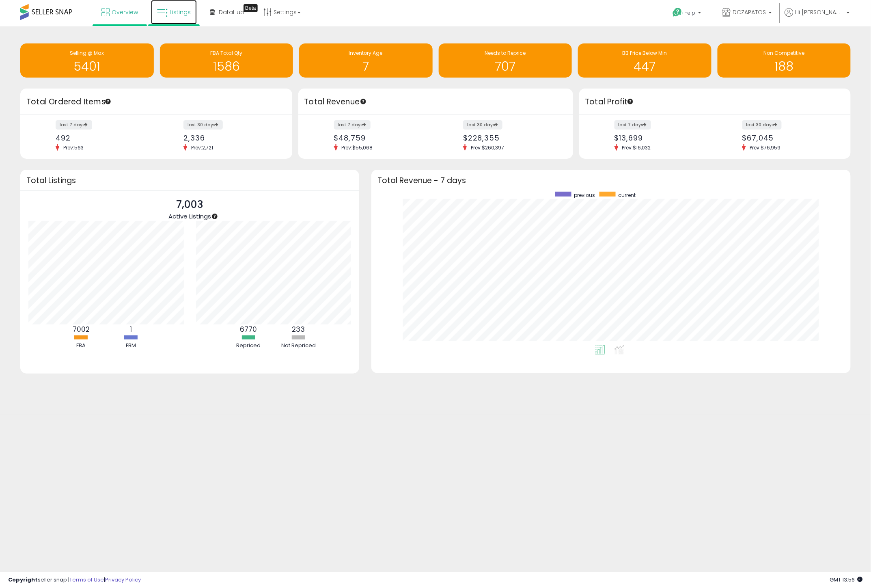  What do you see at coordinates (125, 12) in the screenshot?
I see `span: Overview` at bounding box center [125, 12].